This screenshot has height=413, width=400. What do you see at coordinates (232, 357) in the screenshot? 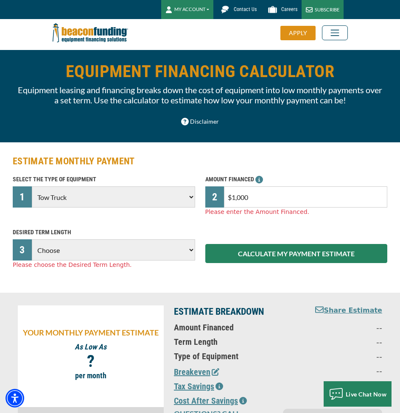
I see `p: Type of Equipment` at bounding box center [232, 357].